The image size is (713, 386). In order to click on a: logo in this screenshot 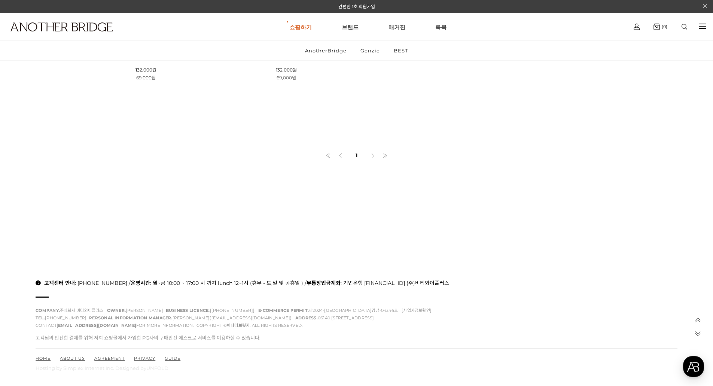, I will do `click(57, 36)`.